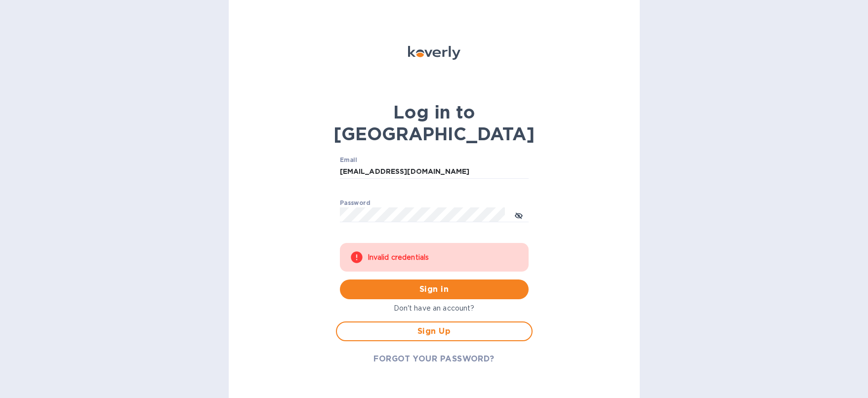 Image resolution: width=868 pixels, height=398 pixels. I want to click on button: FORGOT YOUR PASSWORD?, so click(434, 359).